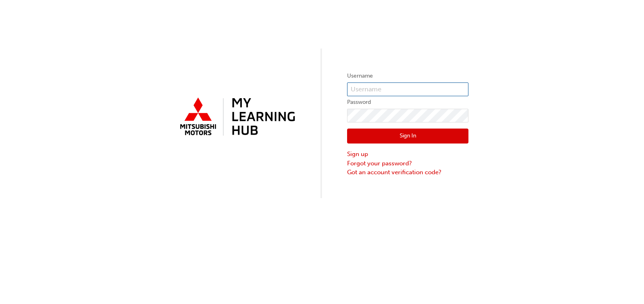  I want to click on label: Username, so click(408, 76).